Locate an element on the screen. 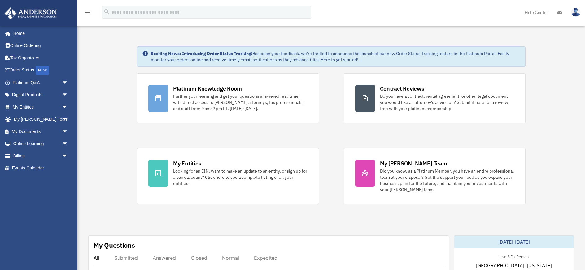 The height and width of the screenshot is (270, 585). i: search is located at coordinates (107, 12).